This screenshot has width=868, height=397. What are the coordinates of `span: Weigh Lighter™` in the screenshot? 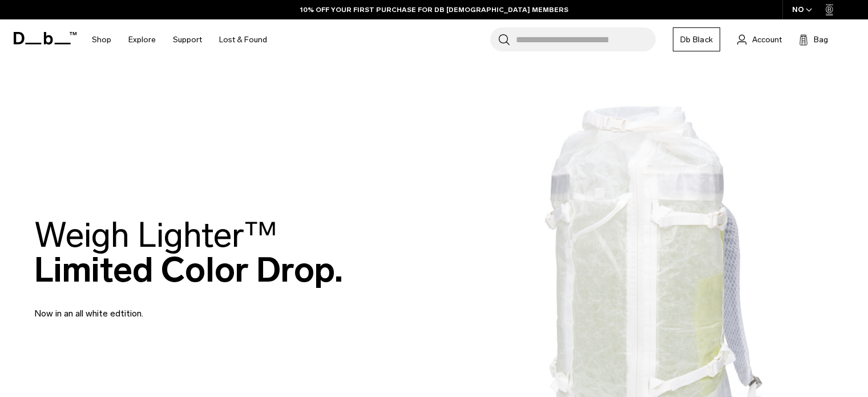 It's located at (156, 235).